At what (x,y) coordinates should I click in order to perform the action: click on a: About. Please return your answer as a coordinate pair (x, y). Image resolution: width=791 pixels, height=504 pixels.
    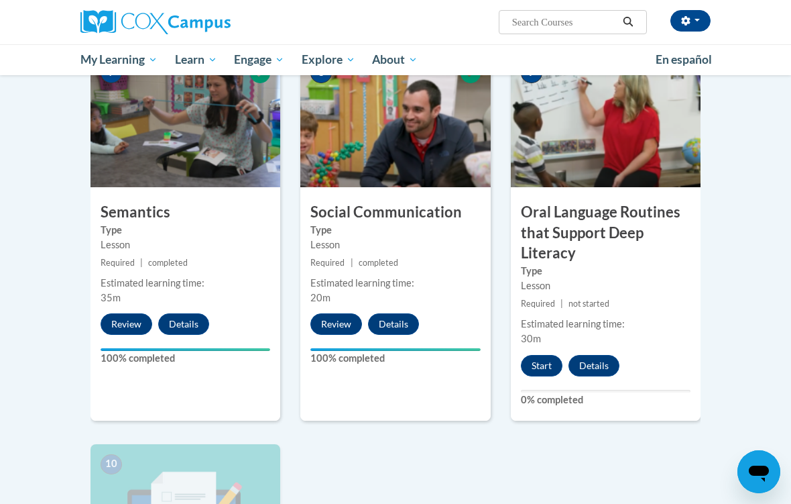
    Looking at the image, I should click on (396, 60).